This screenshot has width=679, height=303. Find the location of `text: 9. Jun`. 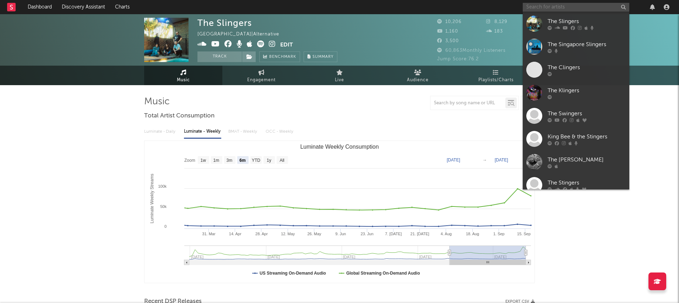

text: 9. Jun is located at coordinates (340, 234).